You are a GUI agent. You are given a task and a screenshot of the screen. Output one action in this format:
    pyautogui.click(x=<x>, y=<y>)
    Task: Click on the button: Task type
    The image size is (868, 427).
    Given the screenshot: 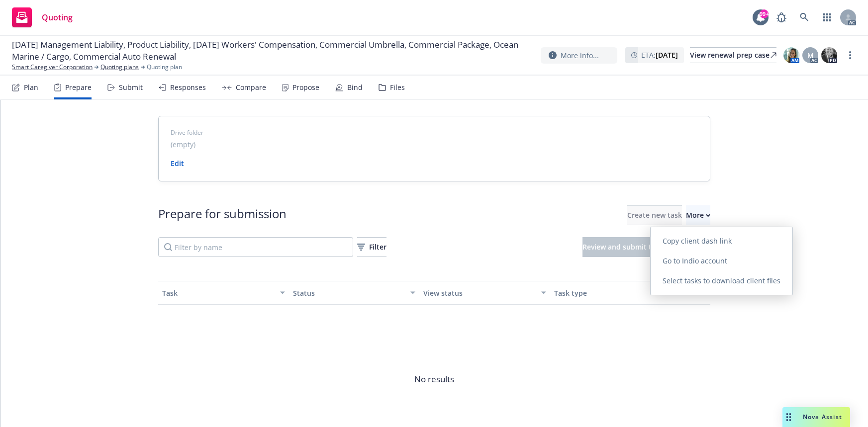 What is the action you would take?
    pyautogui.click(x=615, y=293)
    